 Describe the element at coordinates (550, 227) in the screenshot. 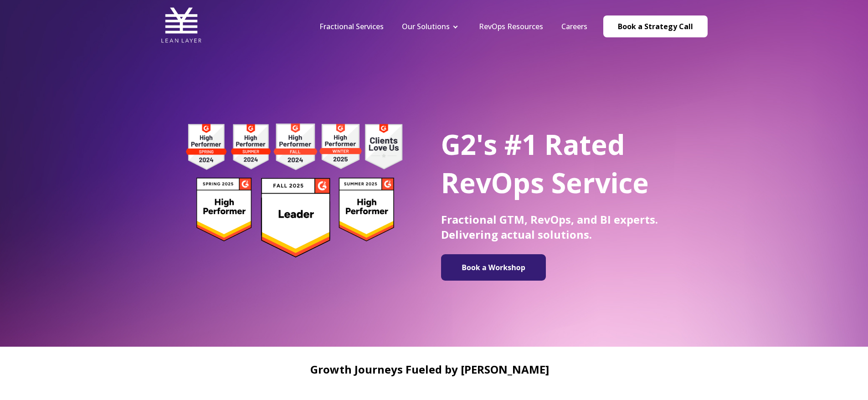

I see `span: Fractional GTM, RevOps, and BI experts. Delivering actual solutions.` at that location.